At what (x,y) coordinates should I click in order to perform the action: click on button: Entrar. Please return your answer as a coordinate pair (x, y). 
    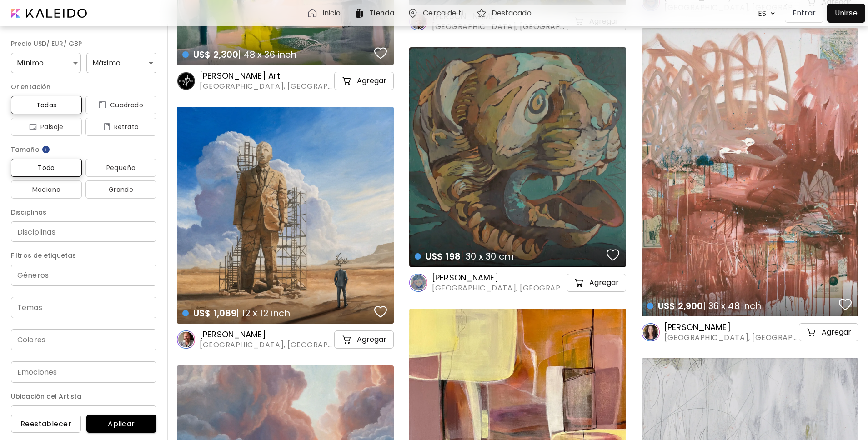
    Looking at the image, I should click on (803, 13).